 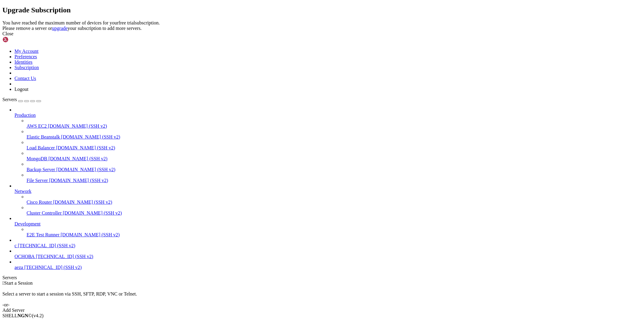 I want to click on span: Development, so click(x=28, y=223).